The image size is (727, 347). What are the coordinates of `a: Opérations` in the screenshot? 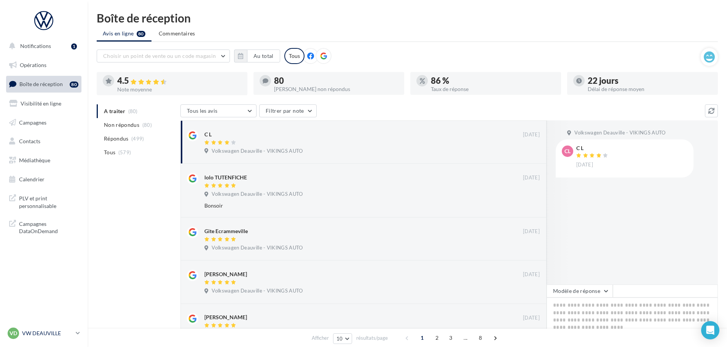 It's located at (44, 65).